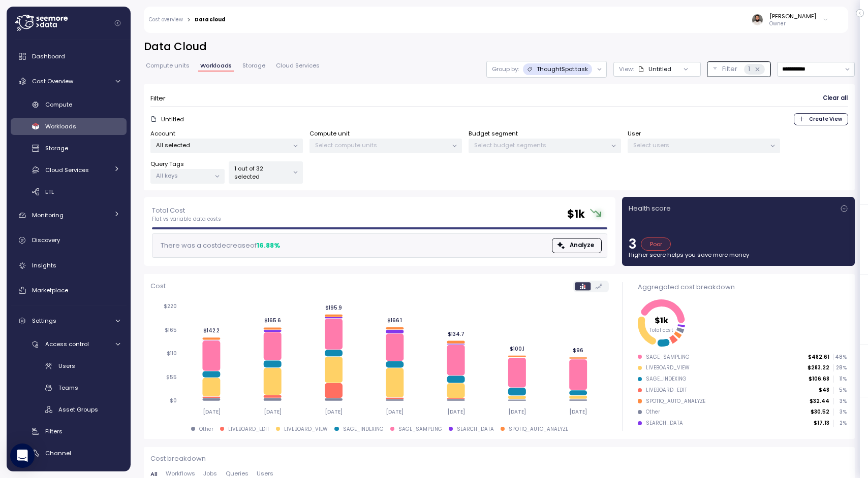 The image size is (868, 478). I want to click on p: 11 %, so click(840, 379).